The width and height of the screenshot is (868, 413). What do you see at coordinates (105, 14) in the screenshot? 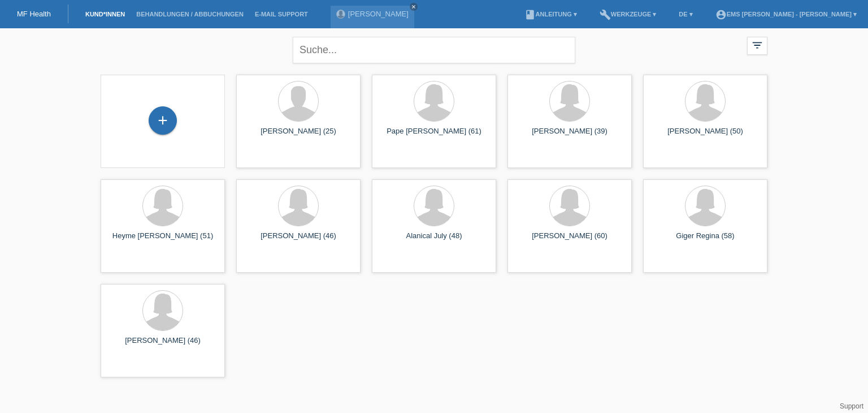
I see `a: Kund*innen` at bounding box center [105, 14].